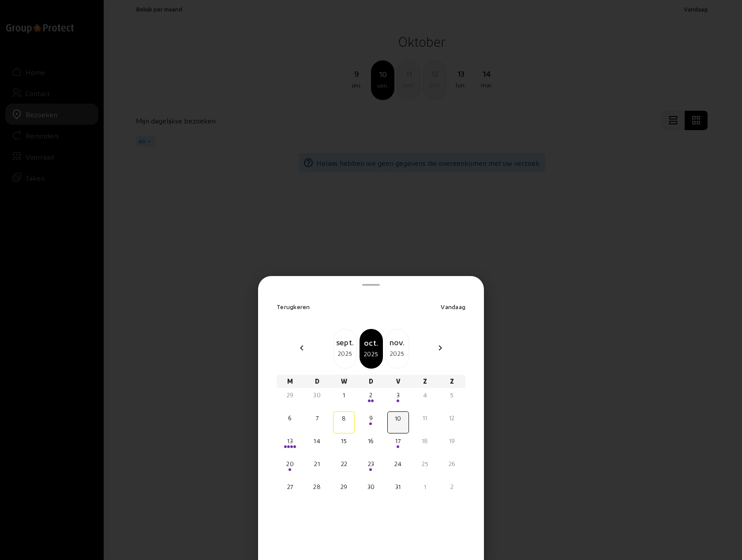 Image resolution: width=742 pixels, height=560 pixels. I want to click on div: 12, so click(452, 418).